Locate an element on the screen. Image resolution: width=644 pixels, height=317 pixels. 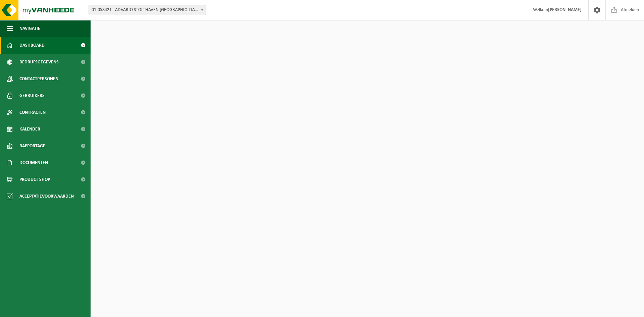
span: Product Shop is located at coordinates (35, 180).